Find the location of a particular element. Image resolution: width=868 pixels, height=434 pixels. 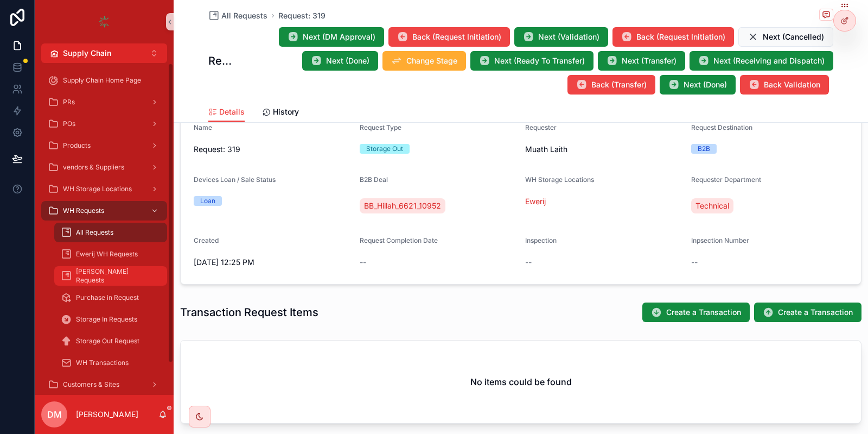

span: Back Validation is located at coordinates (791, 85).